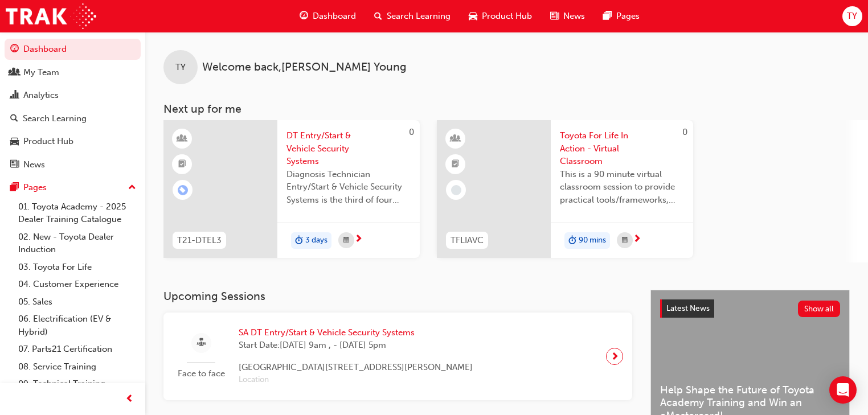  What do you see at coordinates (397, 296) in the screenshot?
I see `h3: Upcoming Sessions` at bounding box center [397, 296].